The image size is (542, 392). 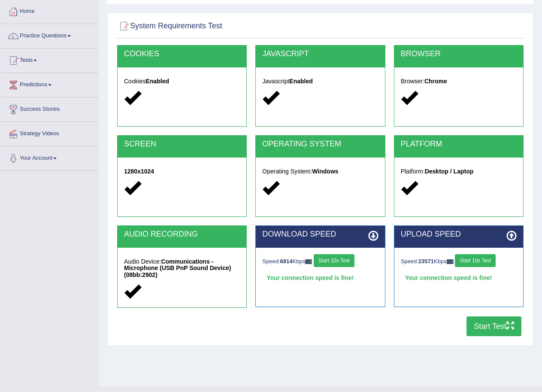 What do you see at coordinates (139, 171) in the screenshot?
I see `strong: 1280x1024` at bounding box center [139, 171].